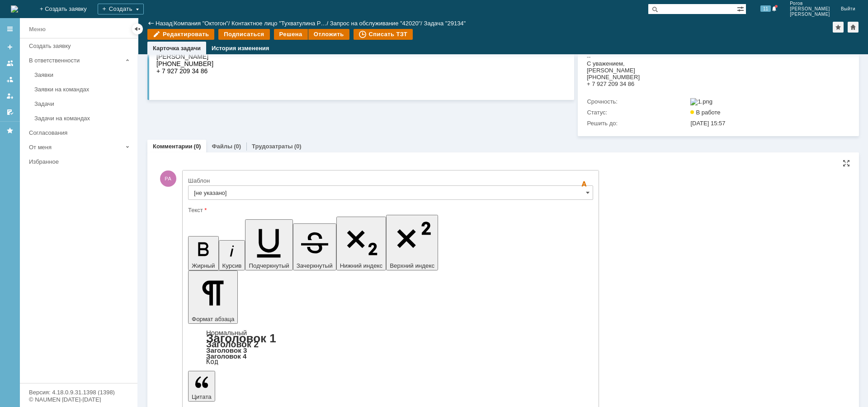 This screenshot has height=407, width=868. I want to click on a: Мои заявки, so click(10, 96).